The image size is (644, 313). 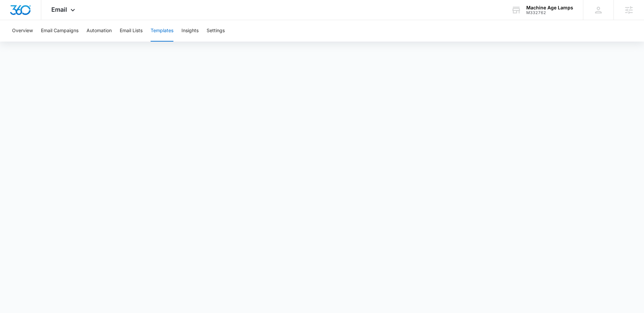 What do you see at coordinates (216, 31) in the screenshot?
I see `button: Settings` at bounding box center [216, 31].